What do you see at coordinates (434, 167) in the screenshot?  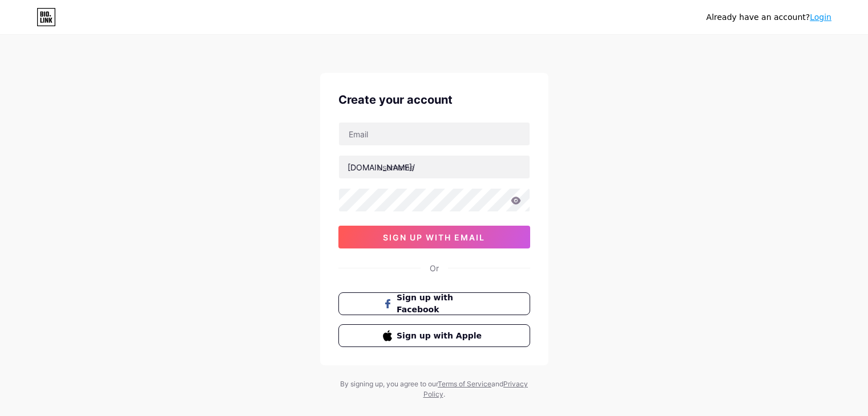 I see `input: username` at bounding box center [434, 167].